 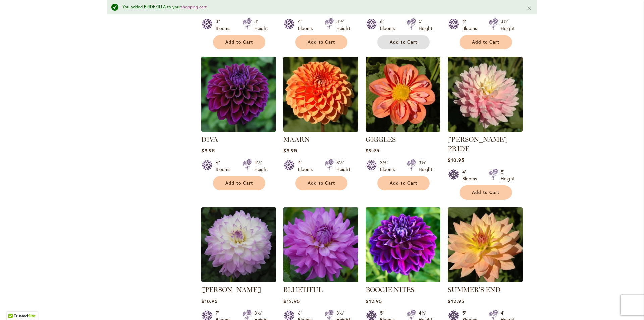 What do you see at coordinates (261, 25) in the screenshot?
I see `div: 3' Height` at bounding box center [261, 25].